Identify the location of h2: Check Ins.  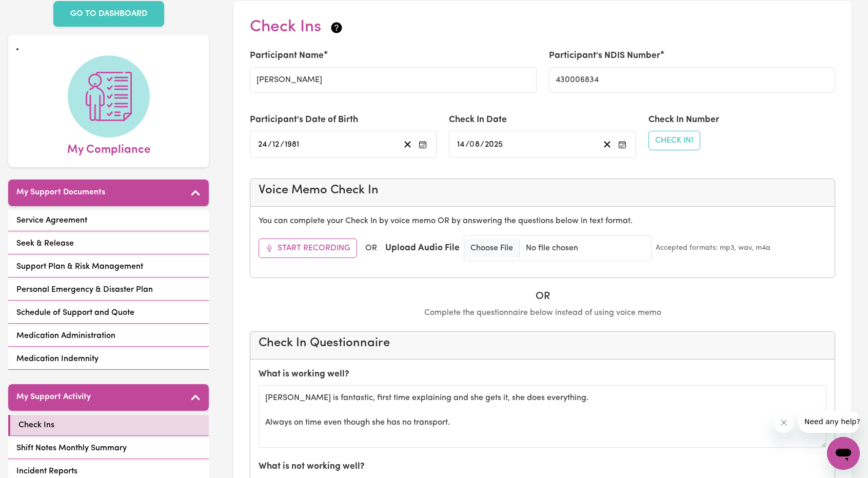
(297, 27).